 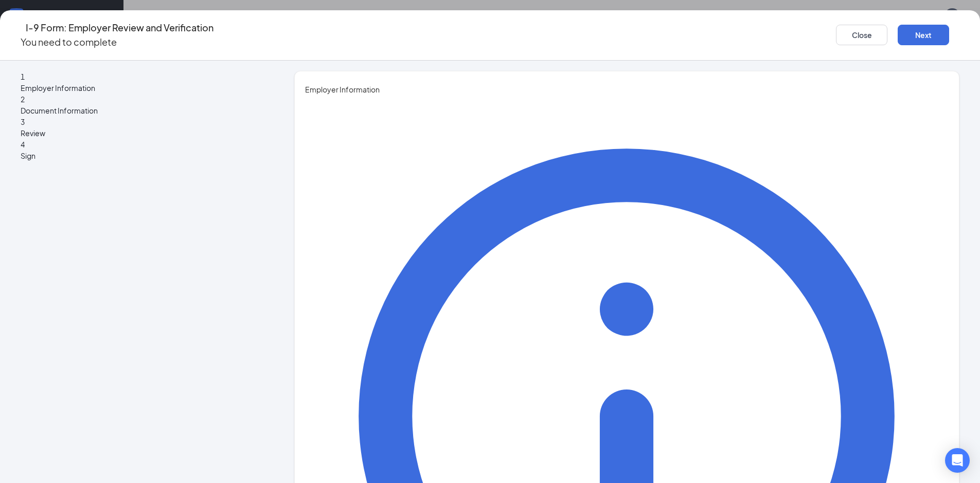 I want to click on span: 4, so click(x=23, y=144).